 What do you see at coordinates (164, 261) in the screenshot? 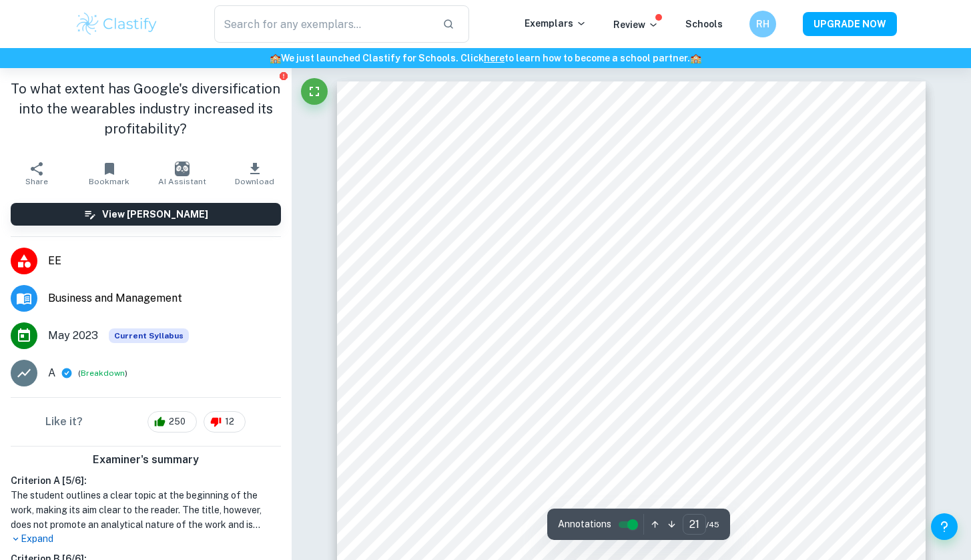
I see `span: EE` at bounding box center [164, 261].